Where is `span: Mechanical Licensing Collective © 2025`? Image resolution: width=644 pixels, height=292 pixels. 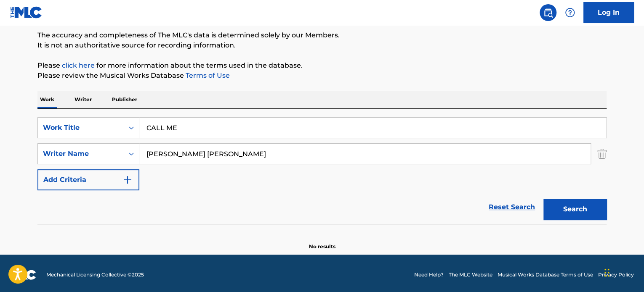
span: Mechanical Licensing Collective © 2025 is located at coordinates (95, 275).